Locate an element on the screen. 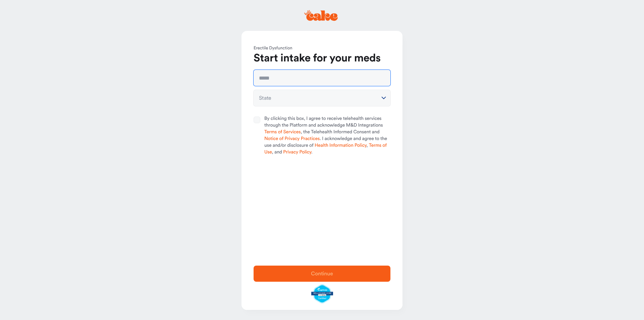 Image resolution: width=644 pixels, height=320 pixels. span: By clicking this box, I agree to receive telehealth services through the Platform and acknowledge... is located at coordinates (327, 136).